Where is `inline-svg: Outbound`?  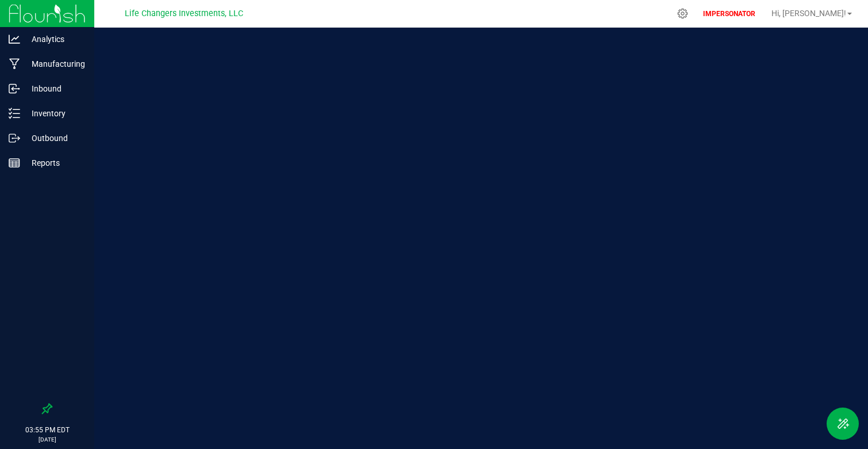 inline-svg: Outbound is located at coordinates (15, 138).